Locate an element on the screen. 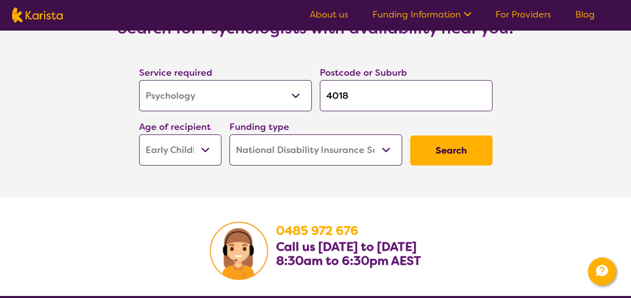  a: Blog is located at coordinates (585, 15).